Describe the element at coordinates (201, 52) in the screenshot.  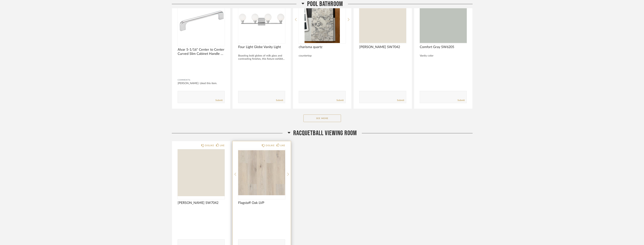
I see `span: Alvar 5-1/16" Center to Center Curved Slim Cabinet Handle / Drawer Pull` at that location.